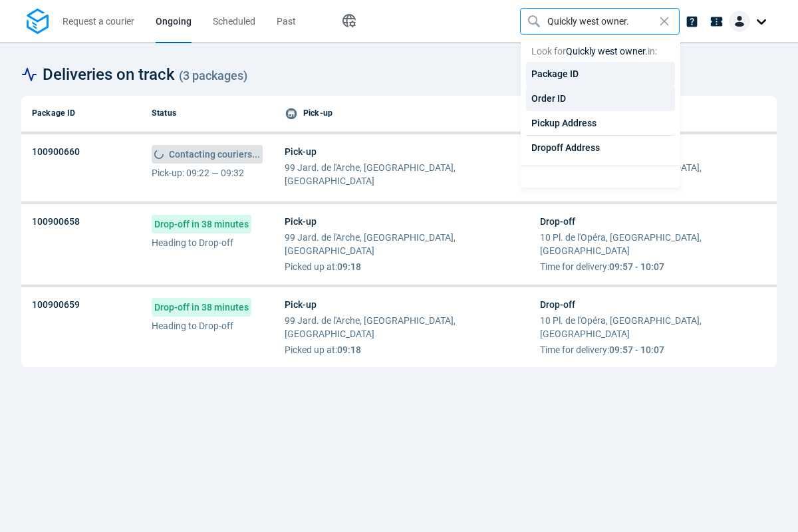  I want to click on span: Ongoing, so click(173, 21).